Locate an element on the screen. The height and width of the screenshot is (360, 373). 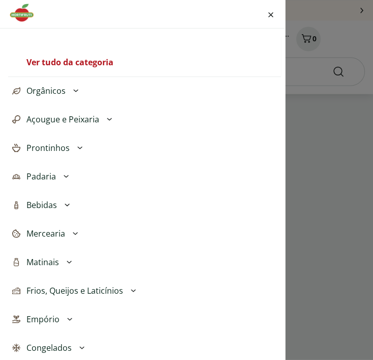
span: Prontinhos is located at coordinates (48, 148).